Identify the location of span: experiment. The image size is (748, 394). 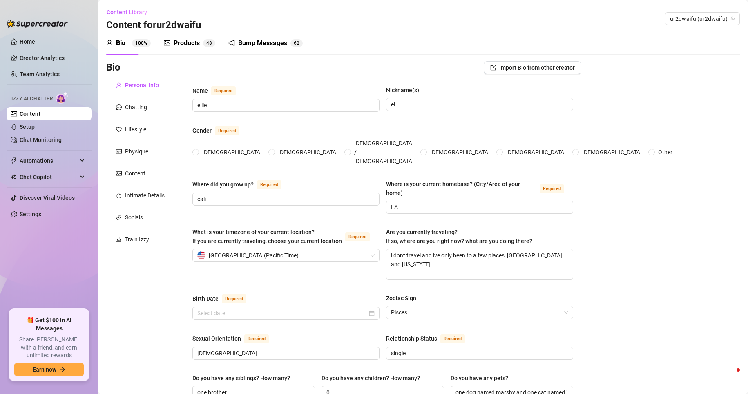
(119, 240).